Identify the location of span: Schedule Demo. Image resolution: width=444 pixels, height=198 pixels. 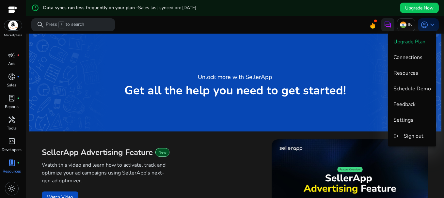
(412, 89).